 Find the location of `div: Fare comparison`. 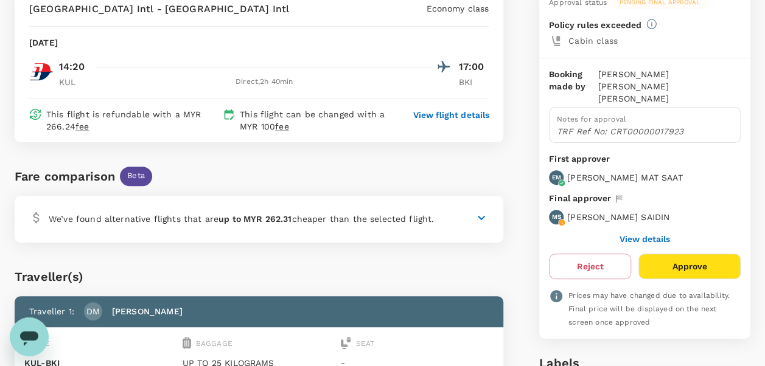

div: Fare comparison is located at coordinates (64, 176).